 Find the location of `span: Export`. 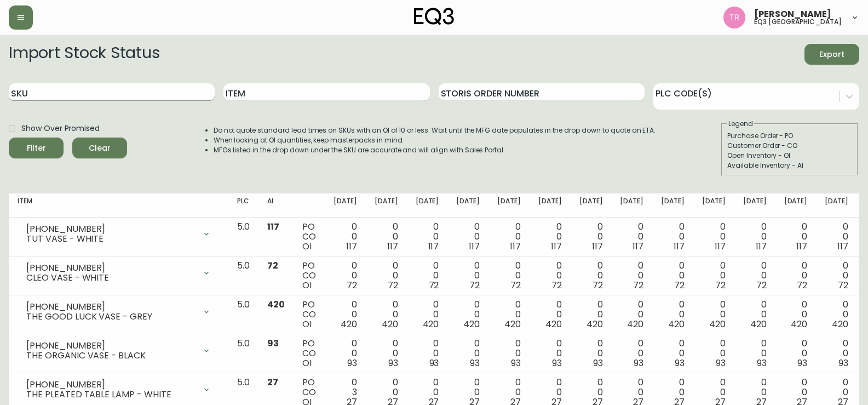

span: Export is located at coordinates (832, 54).